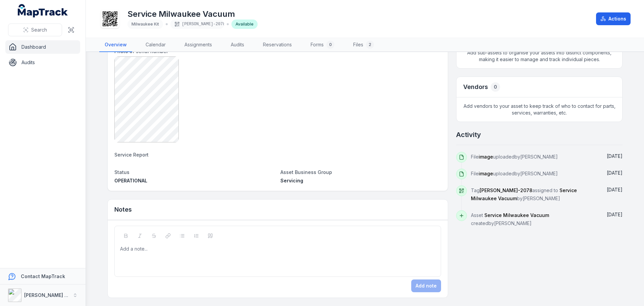 This screenshot has width=644, height=306. What do you see at coordinates (116, 45) in the screenshot?
I see `a: Overview` at bounding box center [116, 45].